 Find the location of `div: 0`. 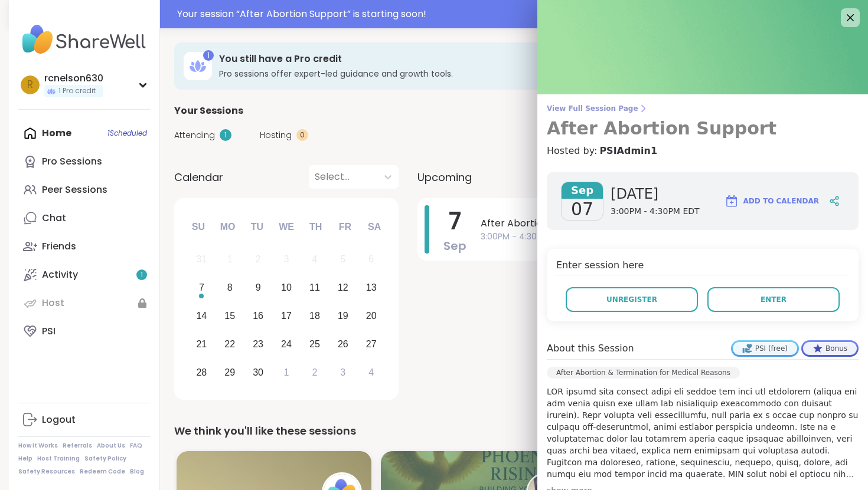

div: 0 is located at coordinates (303, 135).